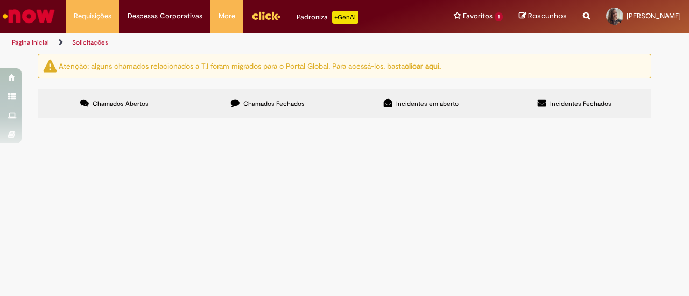  Describe the element at coordinates (229, 42) in the screenshot. I see `ul: Trilhas de página` at that location.